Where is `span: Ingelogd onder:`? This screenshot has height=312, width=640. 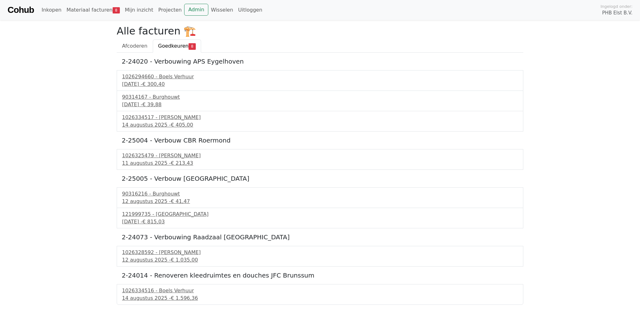
span: Ingelogd onder: is located at coordinates (616, 6).